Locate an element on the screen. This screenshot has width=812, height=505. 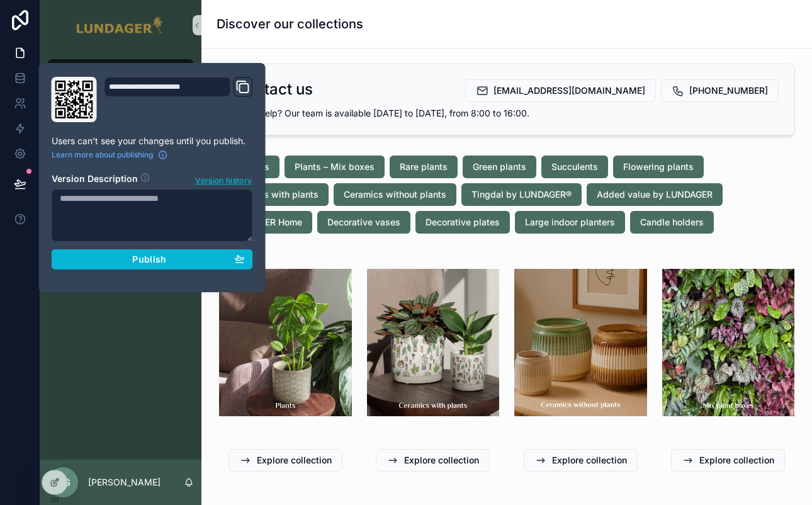
div: scrollable content is located at coordinates (121, 125).